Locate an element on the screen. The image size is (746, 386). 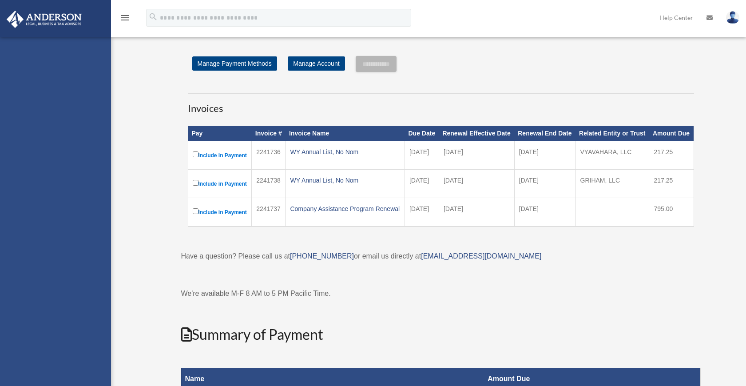
div: Company Assistance Program Renewal is located at coordinates (345, 209).